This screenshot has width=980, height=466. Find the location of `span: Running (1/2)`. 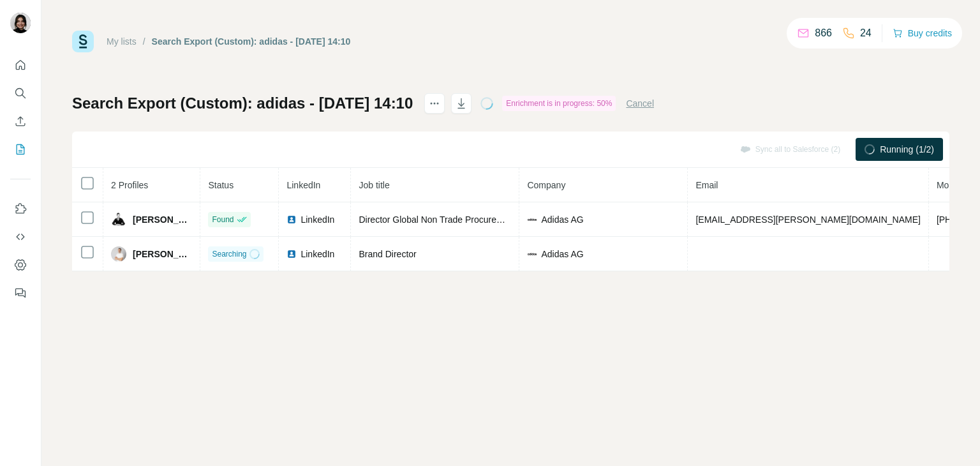

span: Running (1/2) is located at coordinates (907, 150).